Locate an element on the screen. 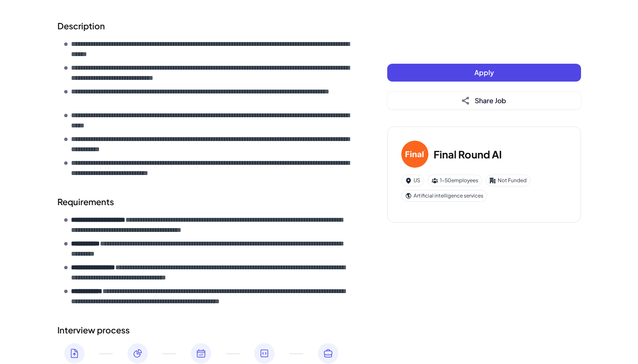 Image resolution: width=638 pixels, height=364 pixels. h2: Interview process is located at coordinates (205, 330).